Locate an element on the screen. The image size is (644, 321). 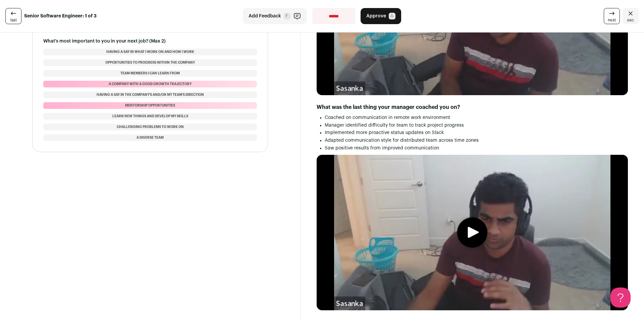
span: Add Feedback is located at coordinates (265, 16).